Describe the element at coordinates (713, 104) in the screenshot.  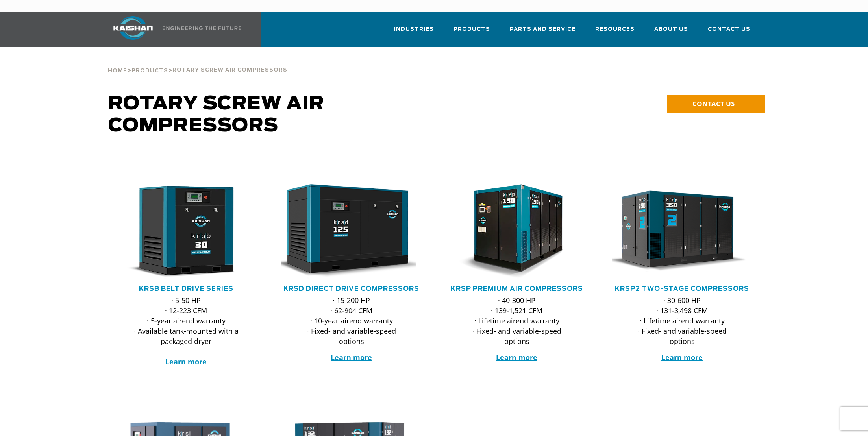
I see `span: CONTACT US` at that location.